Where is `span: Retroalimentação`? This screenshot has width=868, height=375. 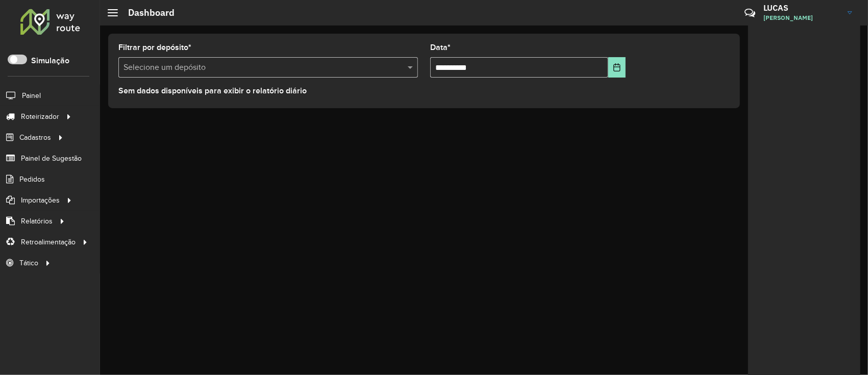 span: Retroalimentação is located at coordinates (48, 242).